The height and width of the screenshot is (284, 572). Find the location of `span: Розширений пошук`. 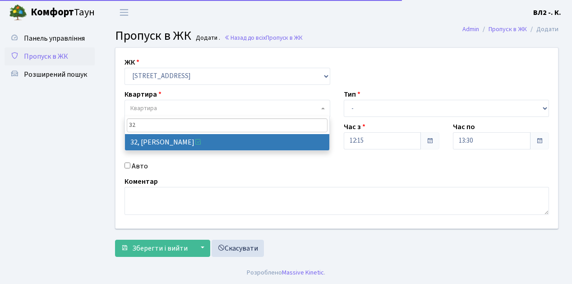

span: Розширений пошук is located at coordinates (56, 74).